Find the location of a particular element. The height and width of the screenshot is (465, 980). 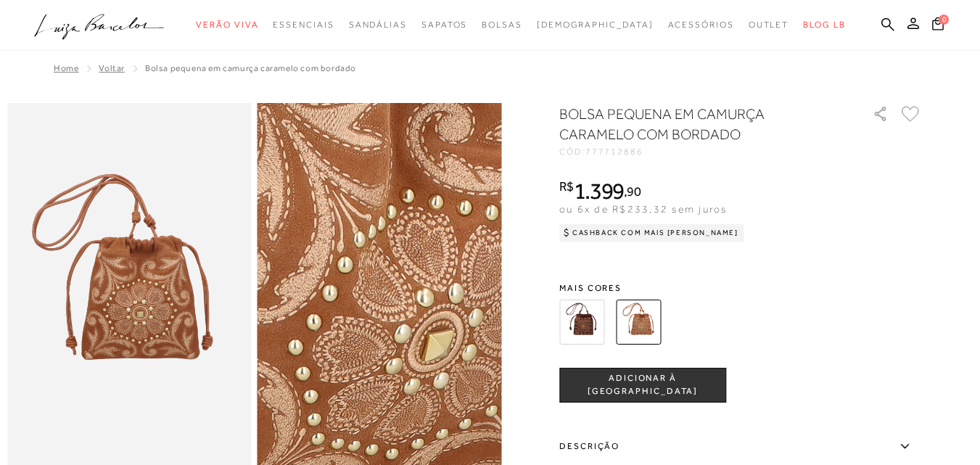

span: Acessórios is located at coordinates (700, 25).